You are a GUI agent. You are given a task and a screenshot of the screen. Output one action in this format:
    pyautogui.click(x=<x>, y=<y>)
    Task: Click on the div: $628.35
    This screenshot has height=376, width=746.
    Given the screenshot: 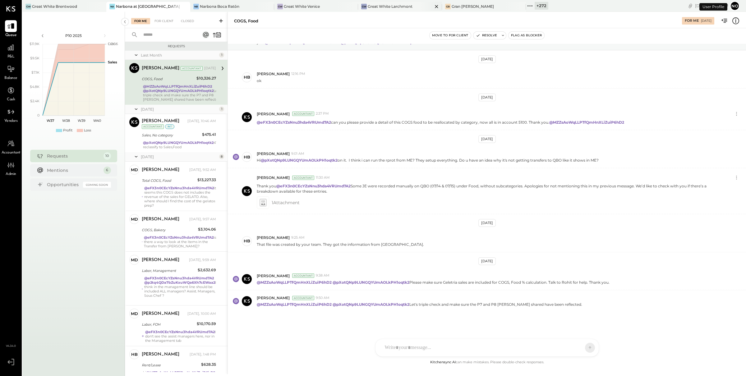 What is the action you would take?
    pyautogui.click(x=208, y=364)
    